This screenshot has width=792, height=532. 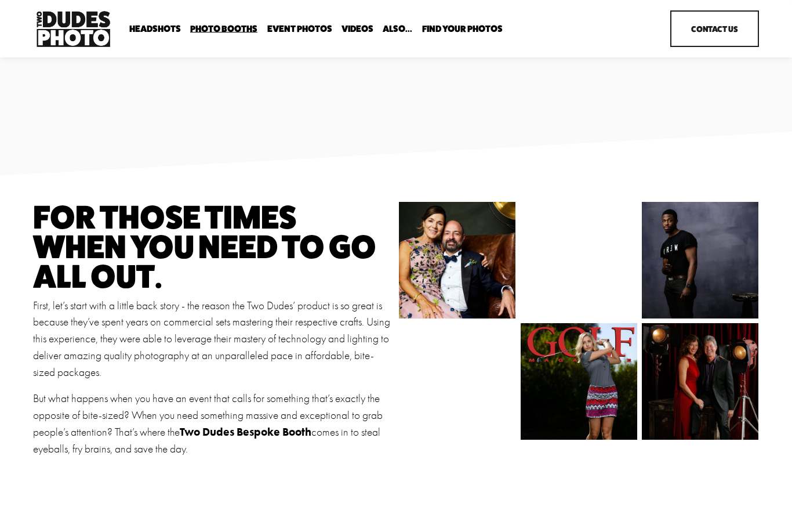 I want to click on img: MGDJ_19-08-17_0207.jpg, so click(x=456, y=258).